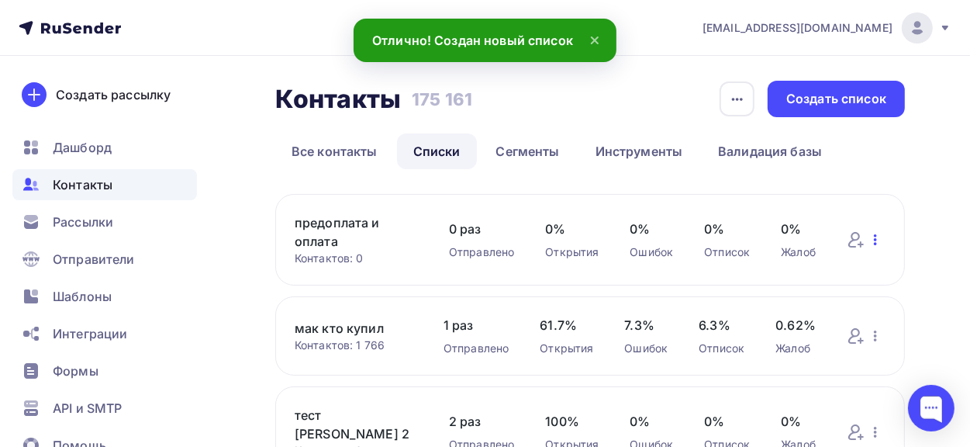 This screenshot has width=970, height=447. Describe the element at coordinates (795, 325) in the screenshot. I see `span: 0.62%` at that location.